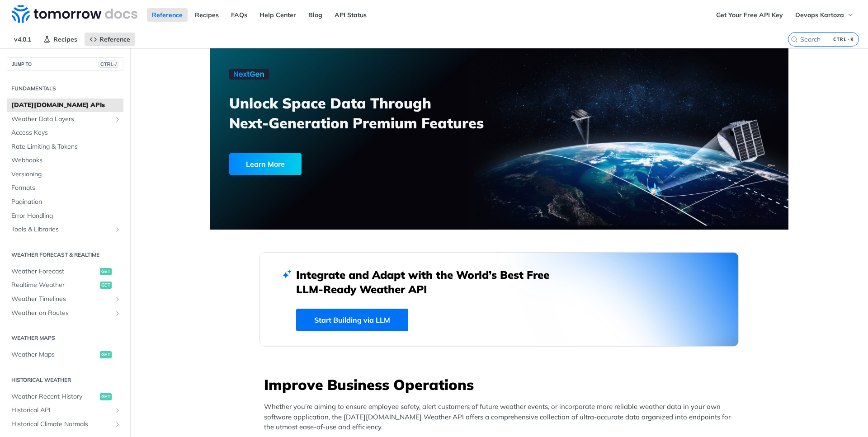  What do you see at coordinates (65, 313) in the screenshot?
I see `a: Weather on RoutesShow subpages for Weather on Routes` at bounding box center [65, 313].